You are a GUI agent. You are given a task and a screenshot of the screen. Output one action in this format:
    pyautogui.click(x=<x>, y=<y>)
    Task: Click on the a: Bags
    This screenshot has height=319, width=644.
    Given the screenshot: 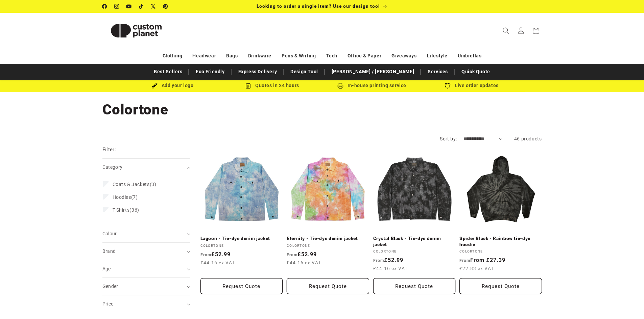 What is the action you would take?
    pyautogui.click(x=232, y=56)
    